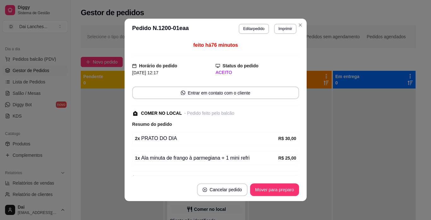 This screenshot has width=431, height=220. What do you see at coordinates (207, 138) in the screenshot?
I see `div: PRATO DO DIA` at bounding box center [207, 138].